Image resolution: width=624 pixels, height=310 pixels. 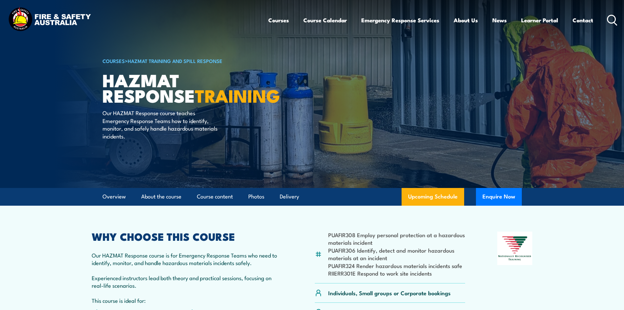 What do you see at coordinates (397, 265) in the screenshot?
I see `li: PUAFIR324 Render hazardous materials incidents safe` at bounding box center [397, 265].